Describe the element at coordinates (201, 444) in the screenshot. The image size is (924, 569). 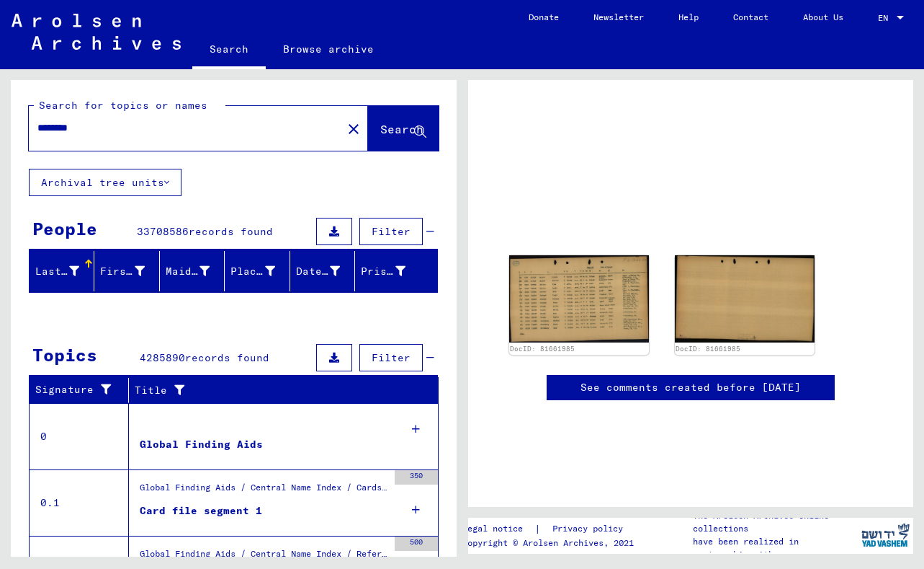
I see `div: Global Finding Aids` at that location.